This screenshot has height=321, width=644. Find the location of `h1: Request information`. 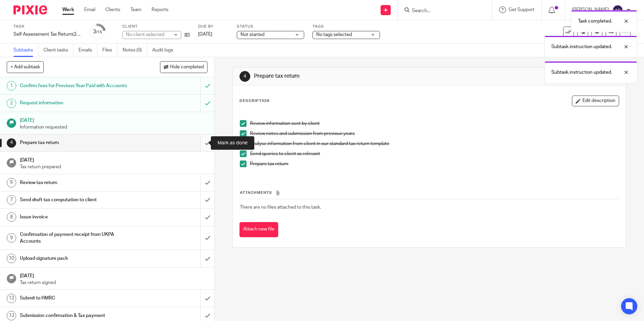

h1: Request information is located at coordinates (77, 103).